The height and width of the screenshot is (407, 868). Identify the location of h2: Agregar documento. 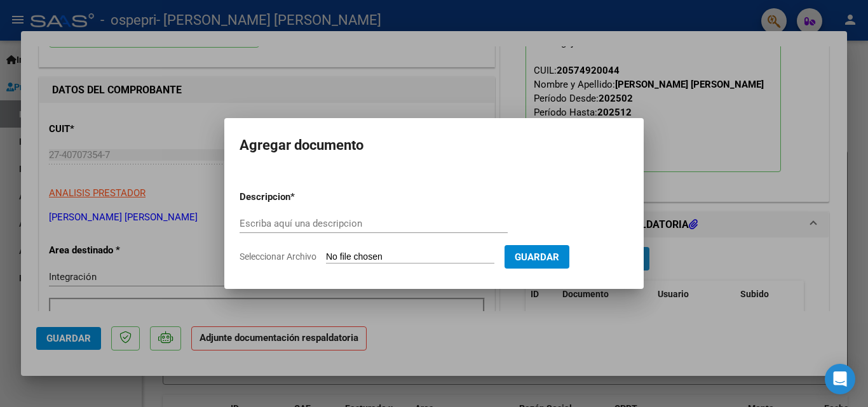
(434, 146).